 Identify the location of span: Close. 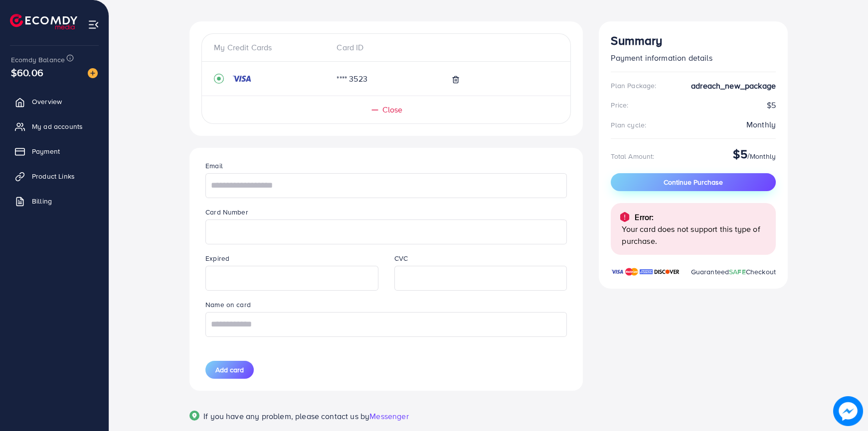
(392, 109).